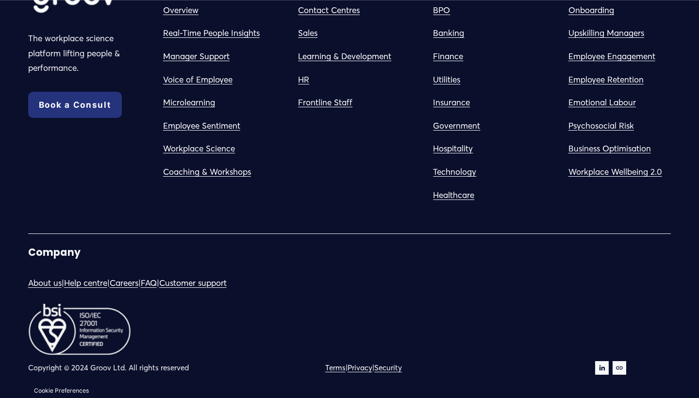  I want to click on a: Microlearning, so click(189, 102).